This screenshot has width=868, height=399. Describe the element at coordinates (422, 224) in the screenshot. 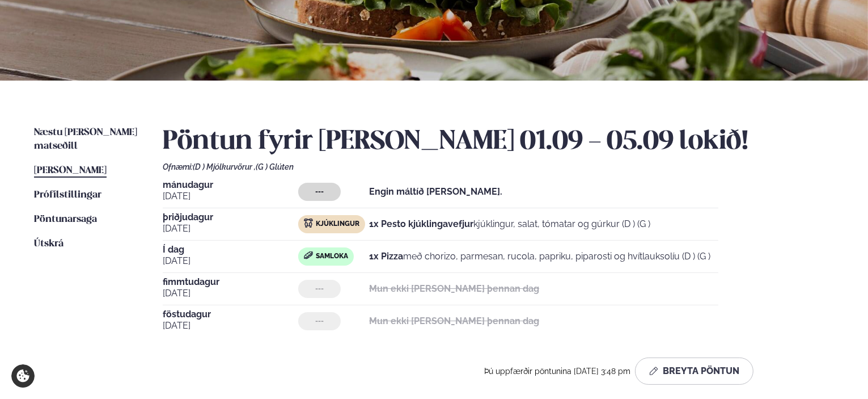

I see `strong: 1x Pesto kjúklingavefjur` at that location.